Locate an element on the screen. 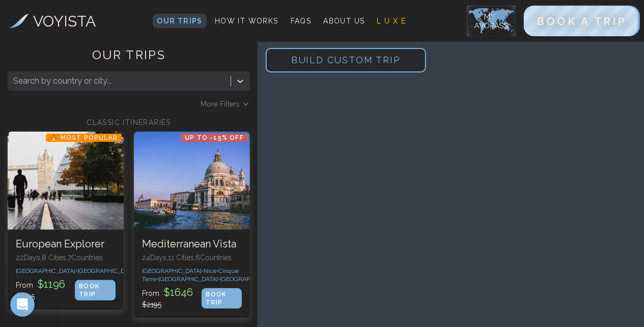  span: How It Works is located at coordinates (247, 21).